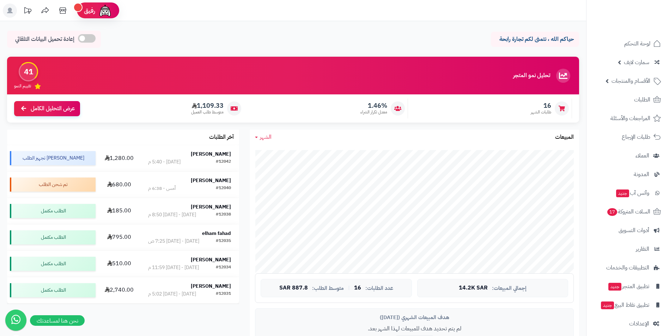  What do you see at coordinates (642, 156) in the screenshot?
I see `span: العملاء` at bounding box center [642, 156].